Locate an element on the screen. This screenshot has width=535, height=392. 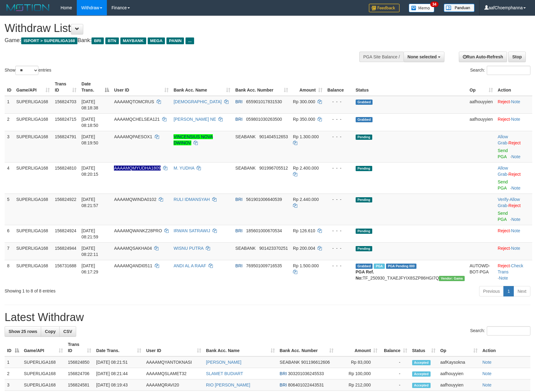
th: Trans ID: activate to sort column ascending is located at coordinates (79, 348).